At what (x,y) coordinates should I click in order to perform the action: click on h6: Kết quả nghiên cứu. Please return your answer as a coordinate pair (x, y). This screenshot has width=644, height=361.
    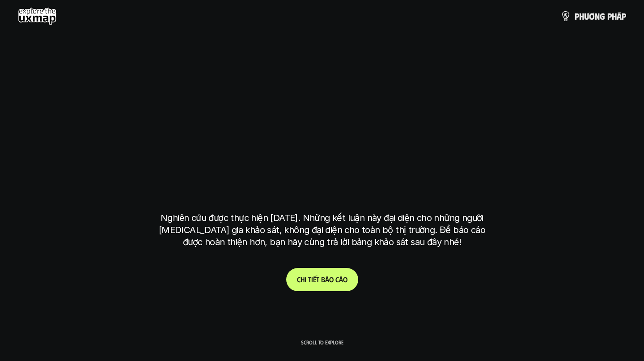
    Looking at the image, I should click on (325, 78).